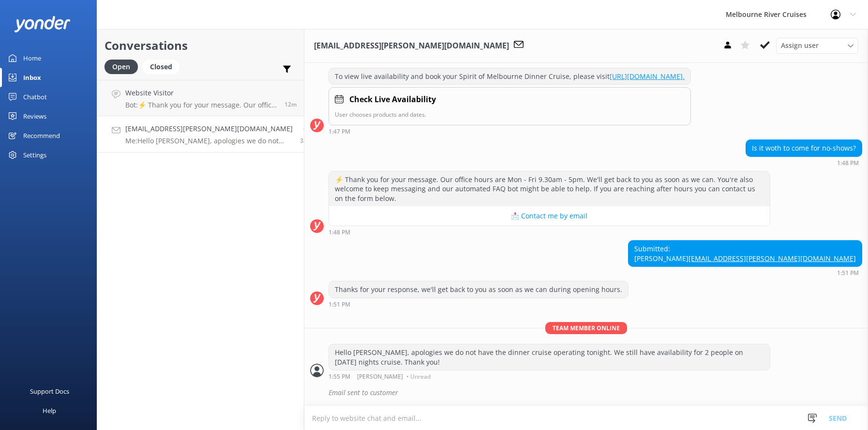 This screenshot has height=430, width=868. I want to click on span: Team member online, so click(586, 328).